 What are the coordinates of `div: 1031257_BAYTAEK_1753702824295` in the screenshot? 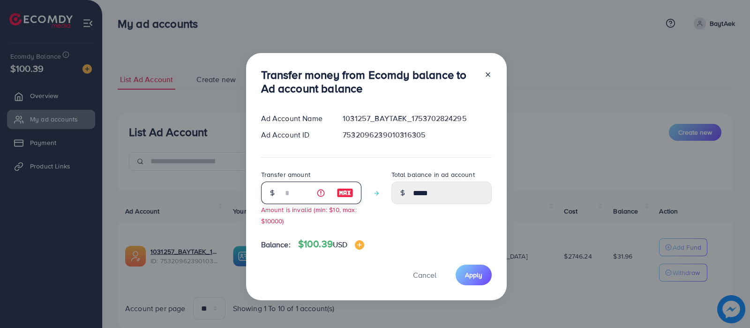 It's located at (417, 118).